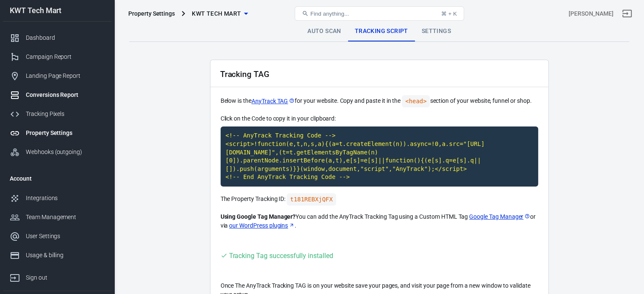  I want to click on a: Google Tag Manager, so click(499, 216).